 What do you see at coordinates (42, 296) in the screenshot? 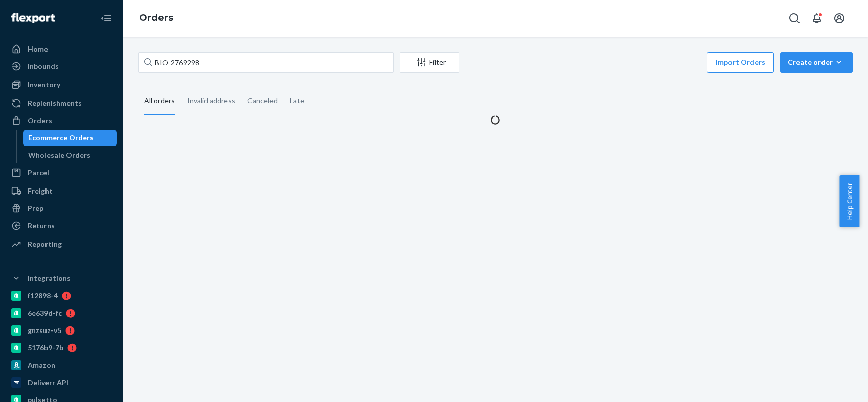
I see `div: f12898-4` at bounding box center [42, 296].